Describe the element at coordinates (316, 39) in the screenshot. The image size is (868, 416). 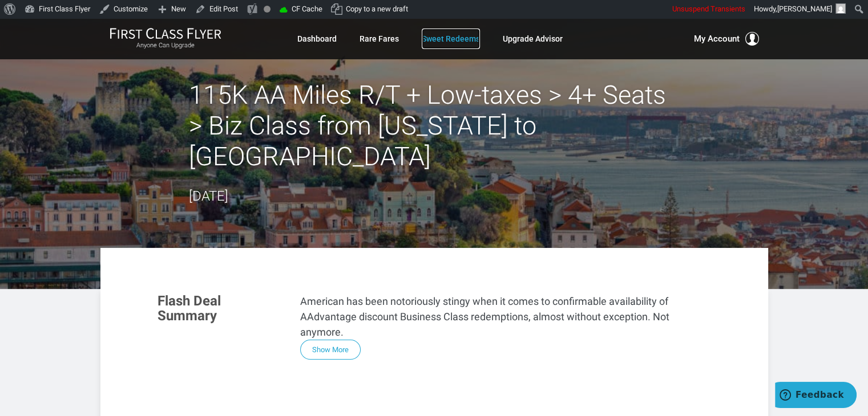
I see `a: Dashboard` at that location.